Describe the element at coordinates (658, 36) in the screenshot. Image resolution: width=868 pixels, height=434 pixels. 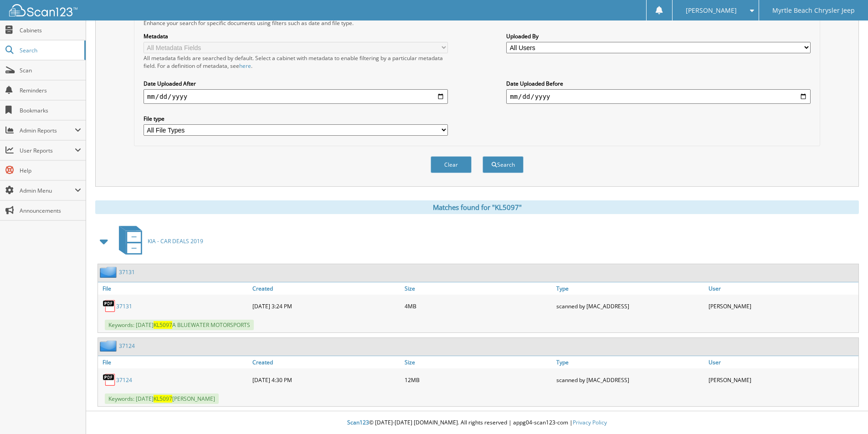
I see `label: Uploaded By` at that location.